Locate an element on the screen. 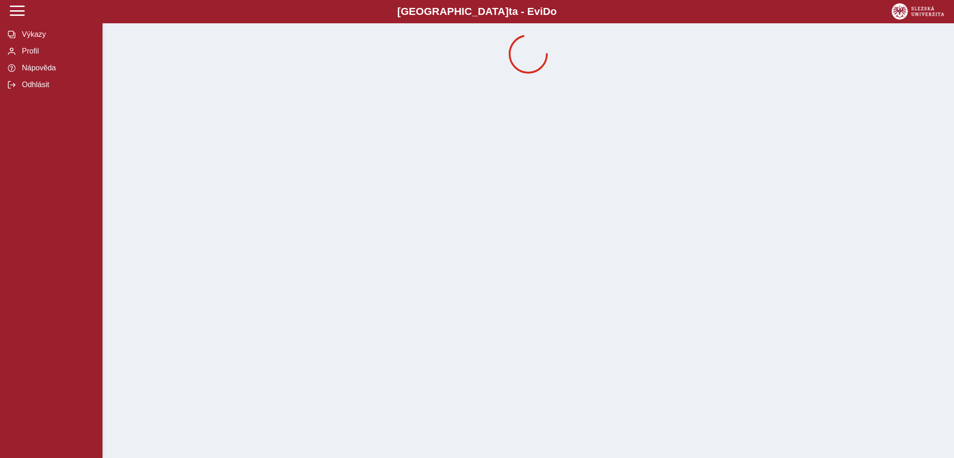  span: t is located at coordinates (510, 11).